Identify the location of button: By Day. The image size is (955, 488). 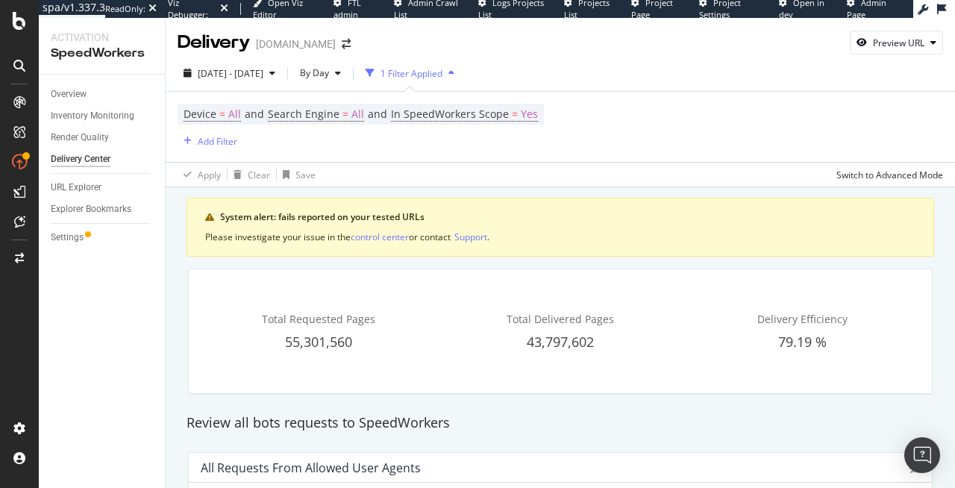
(320, 73).